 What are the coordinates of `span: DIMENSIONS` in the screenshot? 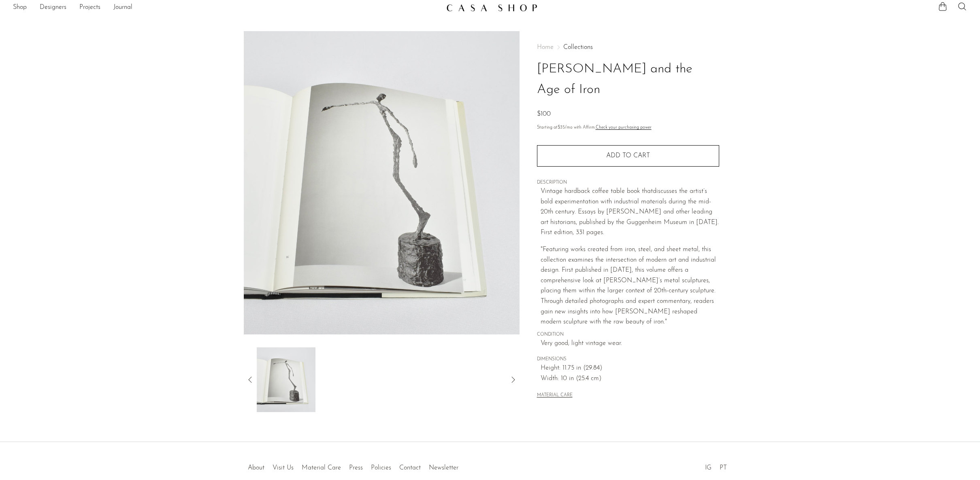 It's located at (627, 359).